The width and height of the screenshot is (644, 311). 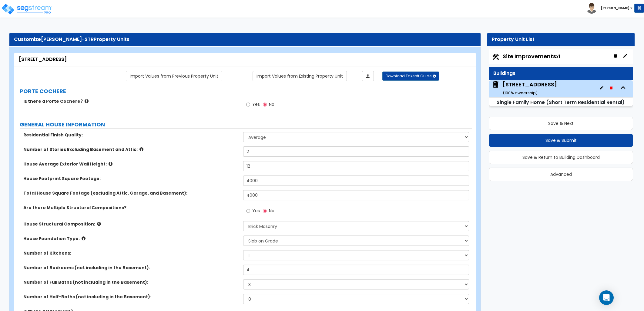 What do you see at coordinates (174, 76) in the screenshot?
I see `a: Import the dynamic attribute values from previous properties.` at bounding box center [174, 76].